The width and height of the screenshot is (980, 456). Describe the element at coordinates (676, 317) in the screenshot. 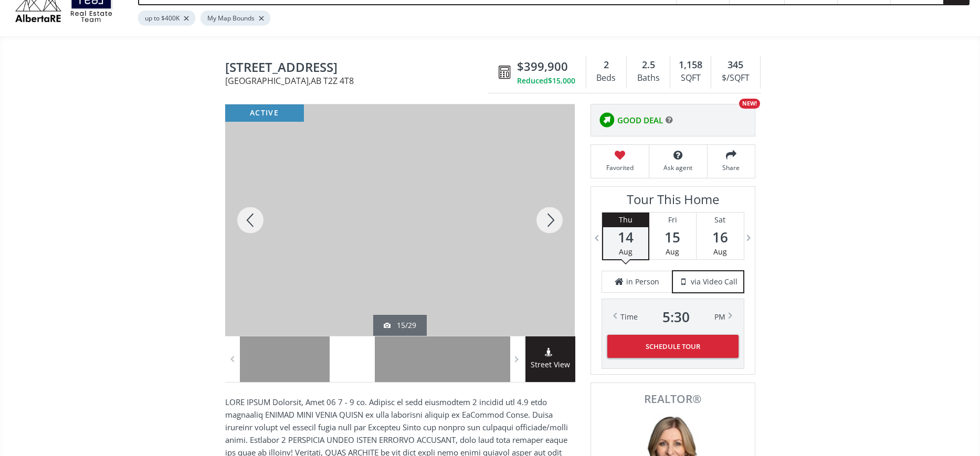

I see `span: 5 : 30` at that location.